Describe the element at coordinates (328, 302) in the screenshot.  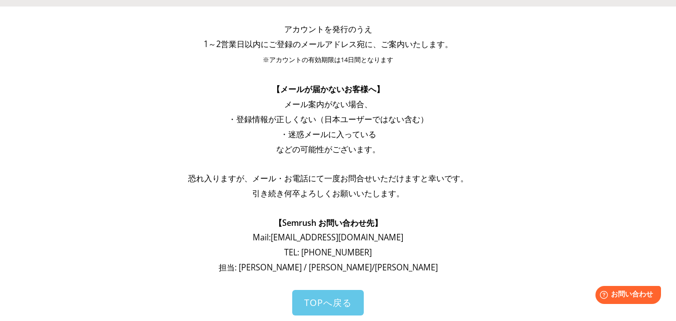
I see `a: TOPへ戻る` at that location.